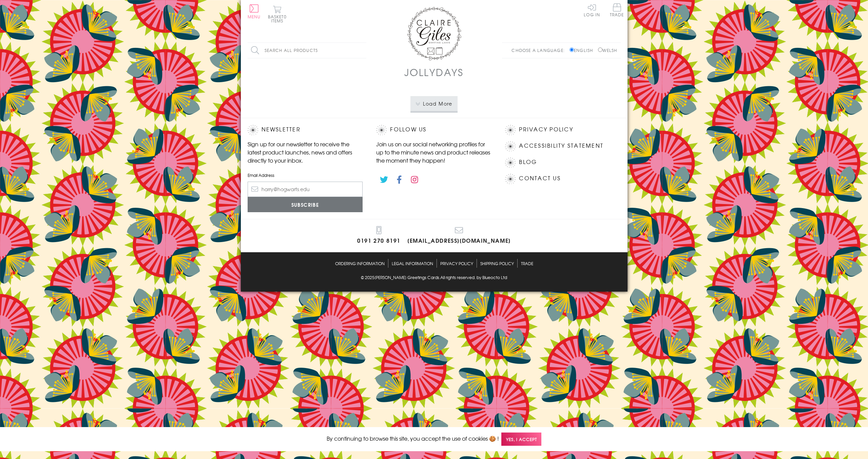  I want to click on a: 0191 270 8191, so click(379, 236).